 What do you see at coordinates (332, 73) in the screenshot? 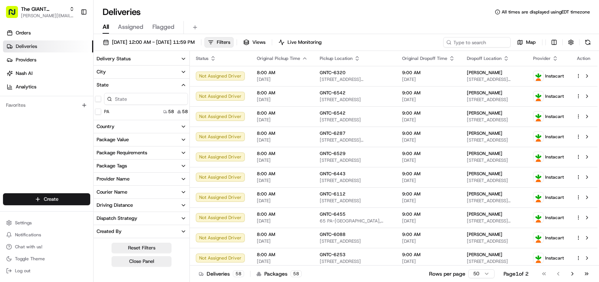
I see `span: GNTC-6320` at bounding box center [332, 73].